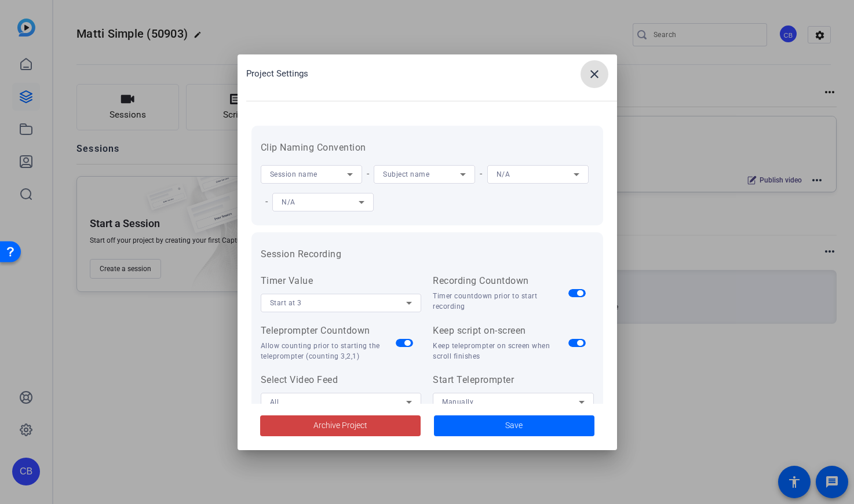 This screenshot has width=854, height=504. What do you see at coordinates (328, 331) in the screenshot?
I see `div: Teleprompter Countdown` at bounding box center [328, 331].